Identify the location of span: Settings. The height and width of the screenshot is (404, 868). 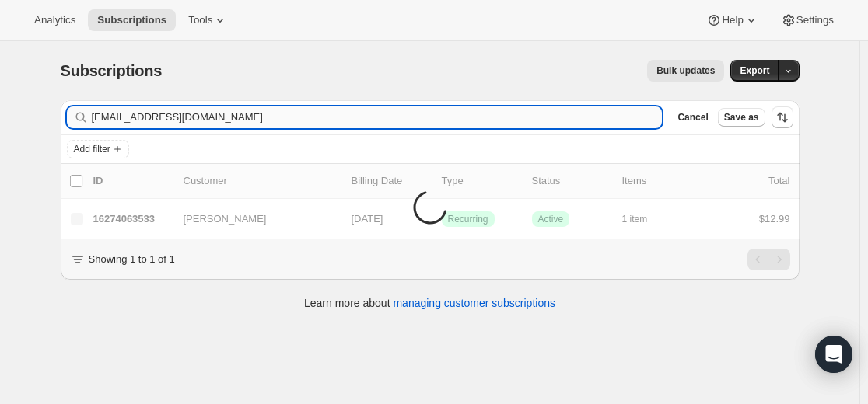
(815, 20).